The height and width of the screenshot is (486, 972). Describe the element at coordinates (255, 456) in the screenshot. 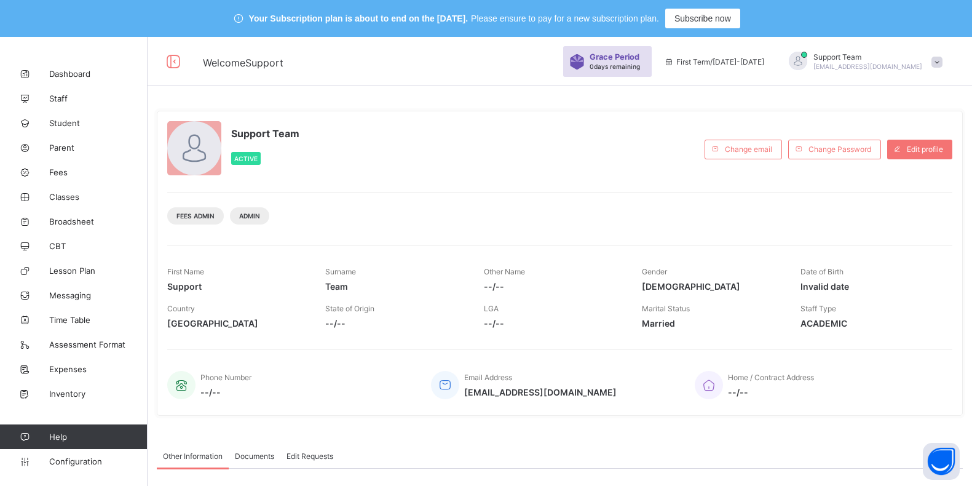

I see `span: Documents` at that location.